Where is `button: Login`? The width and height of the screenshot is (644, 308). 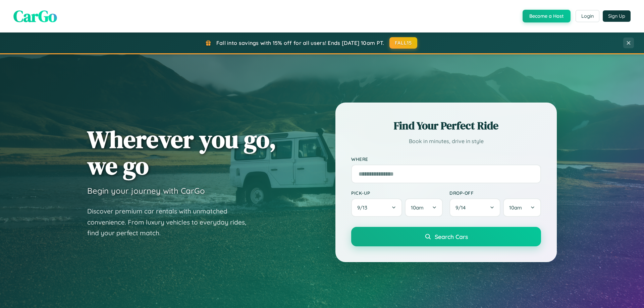 button: Login is located at coordinates (587, 16).